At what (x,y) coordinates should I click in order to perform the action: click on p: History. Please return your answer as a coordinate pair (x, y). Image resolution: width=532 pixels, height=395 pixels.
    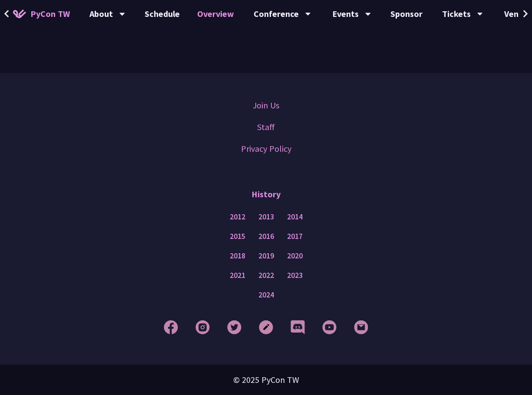
    Looking at the image, I should click on (266, 195).